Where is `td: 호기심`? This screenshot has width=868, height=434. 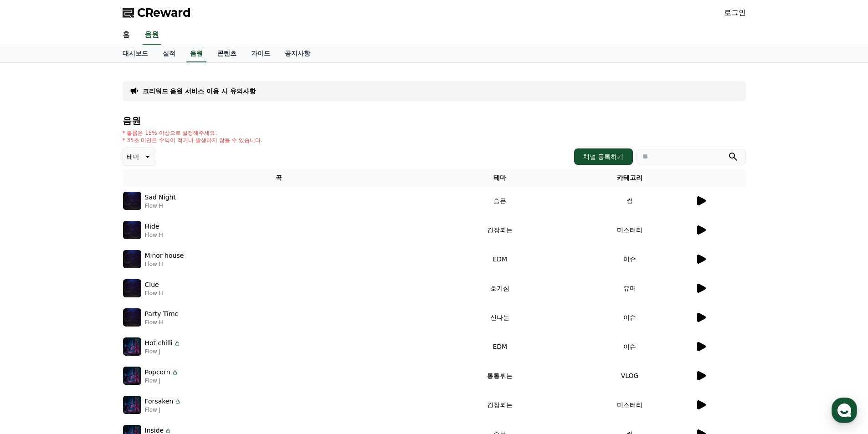
td: 호기심 is located at coordinates (500, 289).